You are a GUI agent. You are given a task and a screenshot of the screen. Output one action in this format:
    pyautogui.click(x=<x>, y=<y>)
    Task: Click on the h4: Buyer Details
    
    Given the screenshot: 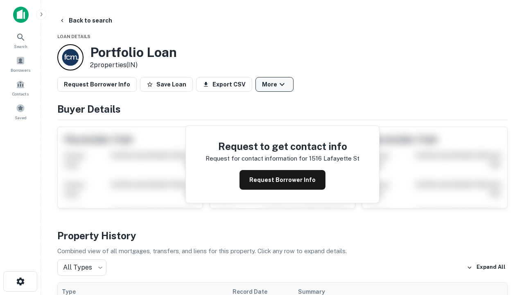 What is the action you would take?
    pyautogui.click(x=282, y=109)
    